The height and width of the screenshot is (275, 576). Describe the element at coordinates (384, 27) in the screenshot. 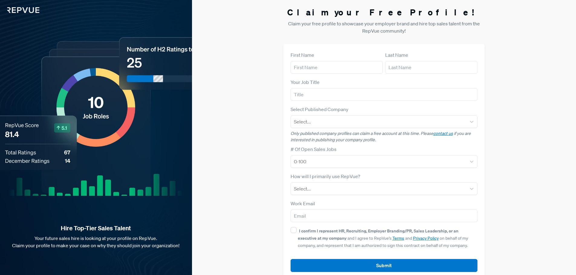

I see `p: Claim your free profile to showcase your employer brand and hire top sales talent from the RepVue...` at that location.